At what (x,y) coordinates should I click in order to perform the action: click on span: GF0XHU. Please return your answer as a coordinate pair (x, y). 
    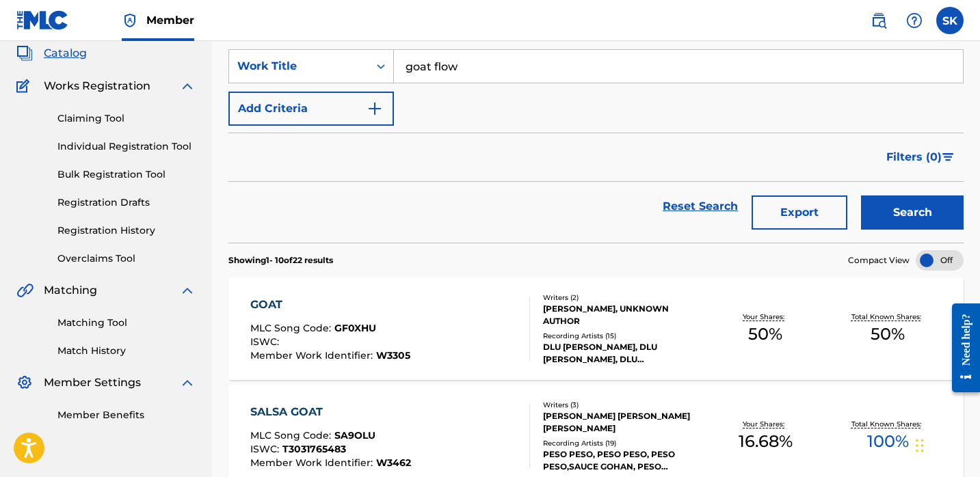
    Looking at the image, I should click on (355, 328).